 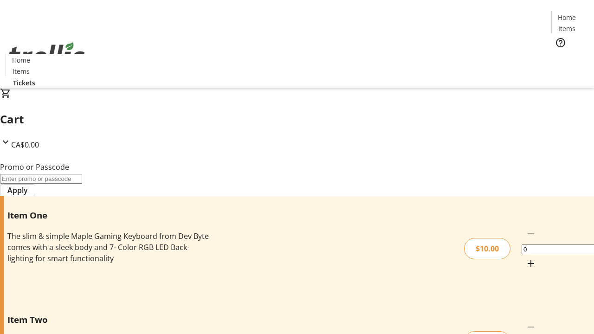 What do you see at coordinates (109, 247) in the screenshot?
I see `div: The slim & simple Maple Gaming Keyboard from Dev Byte comes with a sleek body and 7- Color RGB LE...` at bounding box center [109, 247].